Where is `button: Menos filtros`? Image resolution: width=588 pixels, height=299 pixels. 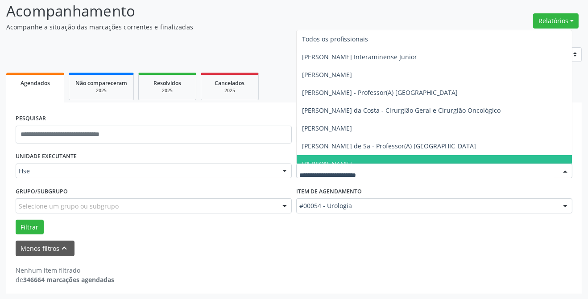 button: Menos filtros is located at coordinates (45, 249).